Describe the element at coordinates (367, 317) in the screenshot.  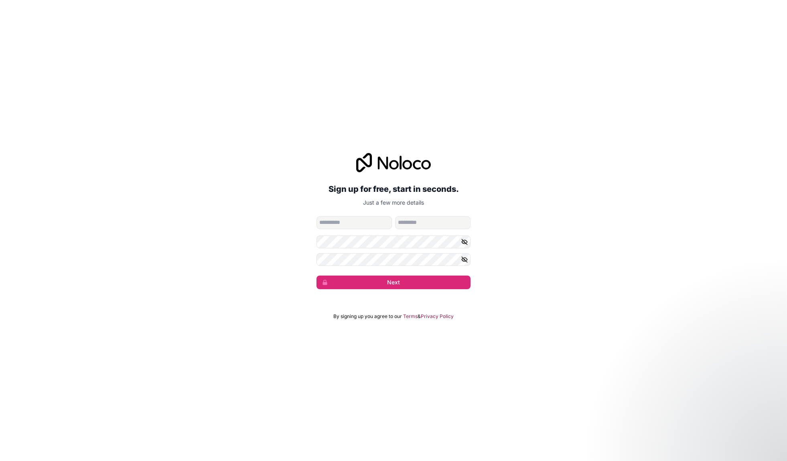
I see `span: By signing up you agree to our` at that location.